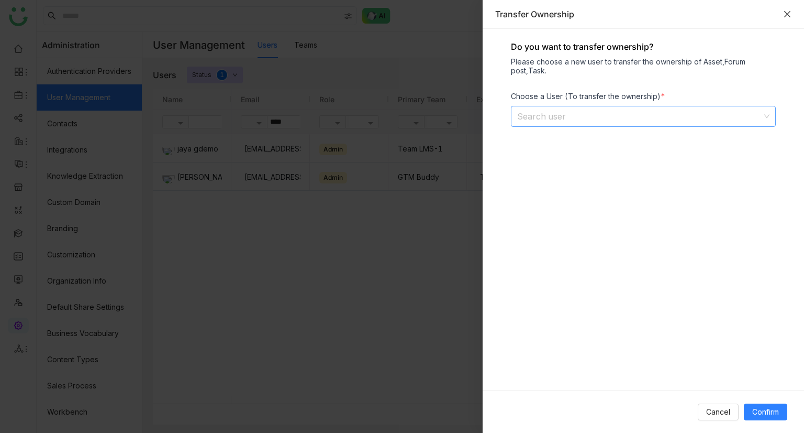 This screenshot has height=433, width=804. What do you see at coordinates (637, 14) in the screenshot?
I see `div: Transfer Ownership` at bounding box center [637, 14].